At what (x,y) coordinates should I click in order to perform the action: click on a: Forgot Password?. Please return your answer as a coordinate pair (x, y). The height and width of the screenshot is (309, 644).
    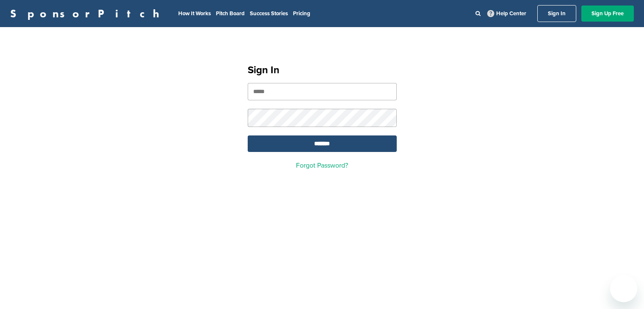
    Looking at the image, I should click on (322, 165).